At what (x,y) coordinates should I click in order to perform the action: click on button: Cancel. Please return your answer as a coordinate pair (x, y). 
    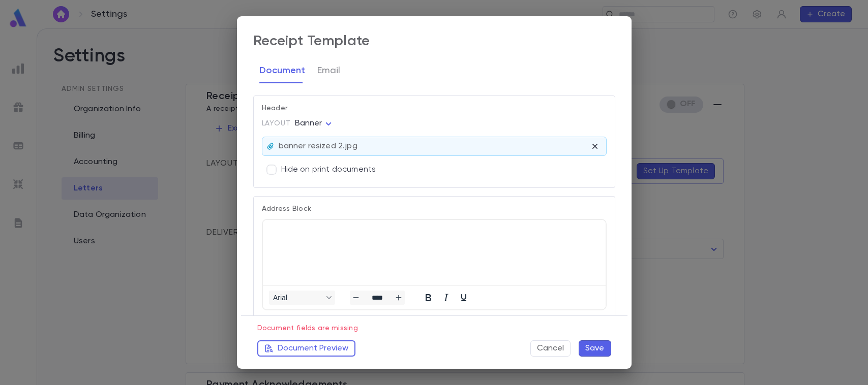
    Looking at the image, I should click on (551, 348).